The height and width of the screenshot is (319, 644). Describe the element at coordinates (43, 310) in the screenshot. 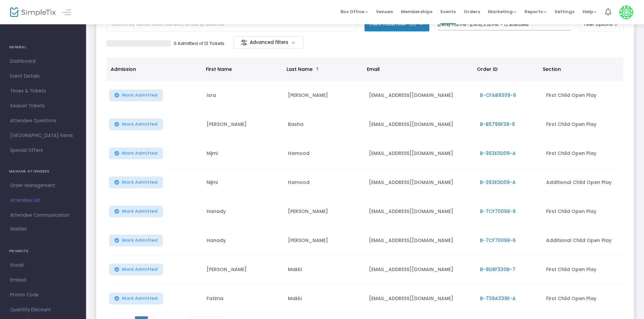

I see `span: Quantity Discount` at that location.